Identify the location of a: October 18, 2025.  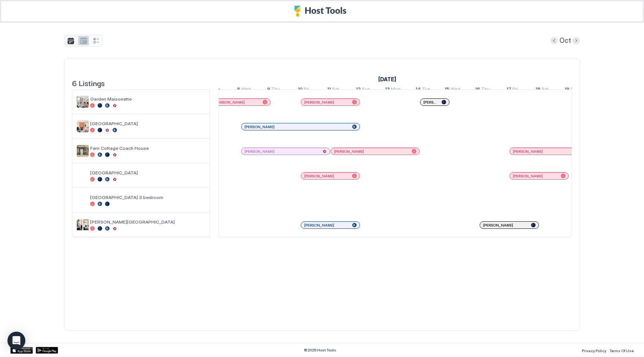
(541, 90).